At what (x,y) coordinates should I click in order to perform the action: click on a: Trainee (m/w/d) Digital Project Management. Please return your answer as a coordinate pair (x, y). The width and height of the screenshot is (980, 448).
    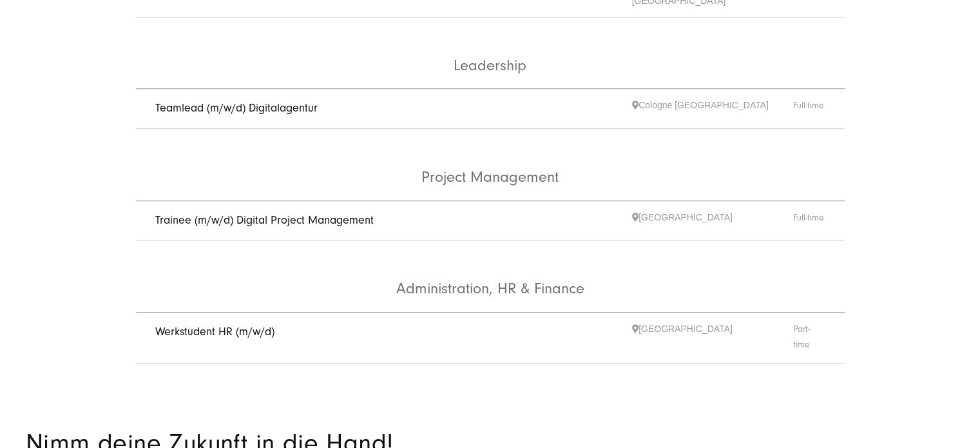
    Looking at the image, I should click on (264, 220).